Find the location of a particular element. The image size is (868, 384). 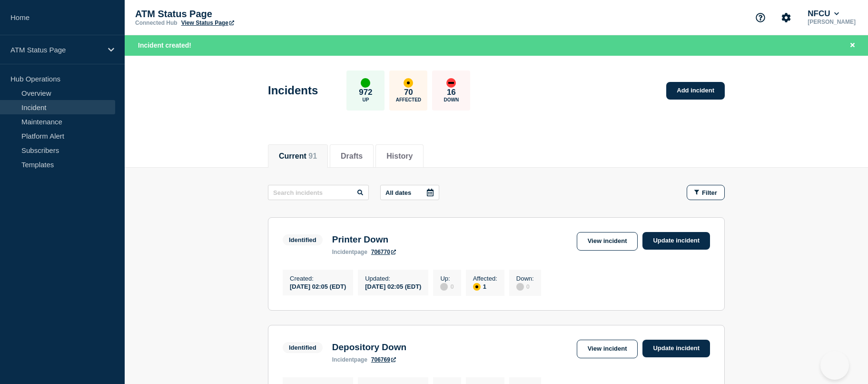

button: Support is located at coordinates (761, 18).